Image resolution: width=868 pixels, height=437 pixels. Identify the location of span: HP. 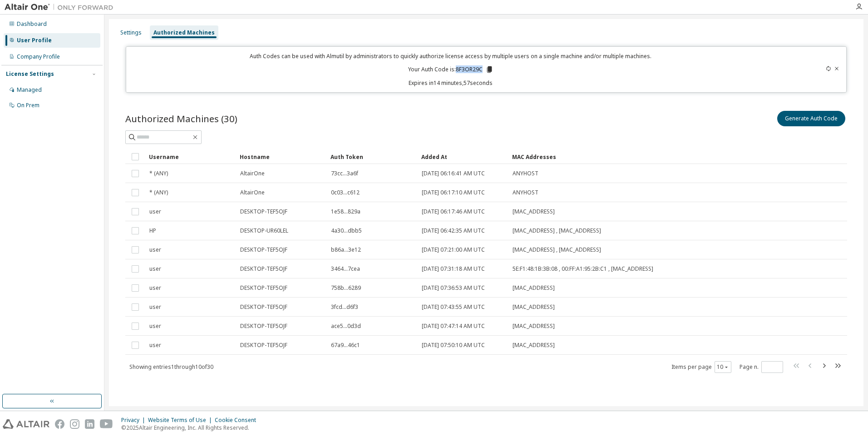
(152, 230).